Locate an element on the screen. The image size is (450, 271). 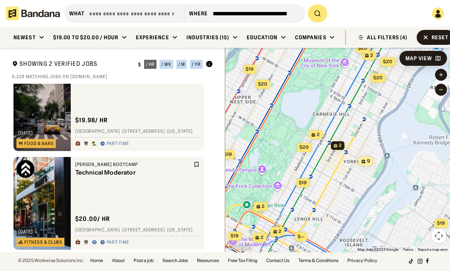
div: / wk is located at coordinates (166, 64).